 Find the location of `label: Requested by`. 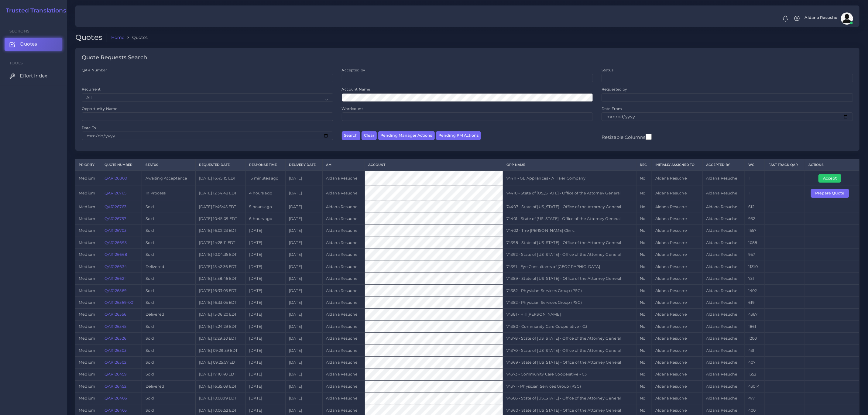

label: Requested by is located at coordinates (615, 89).